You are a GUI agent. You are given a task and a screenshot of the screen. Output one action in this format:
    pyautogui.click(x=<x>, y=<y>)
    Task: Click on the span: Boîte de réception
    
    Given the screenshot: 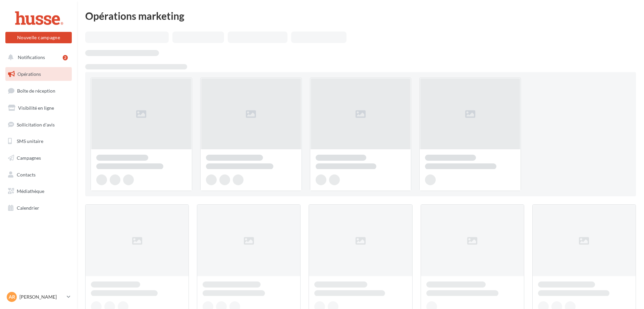 What is the action you would take?
    pyautogui.click(x=36, y=91)
    